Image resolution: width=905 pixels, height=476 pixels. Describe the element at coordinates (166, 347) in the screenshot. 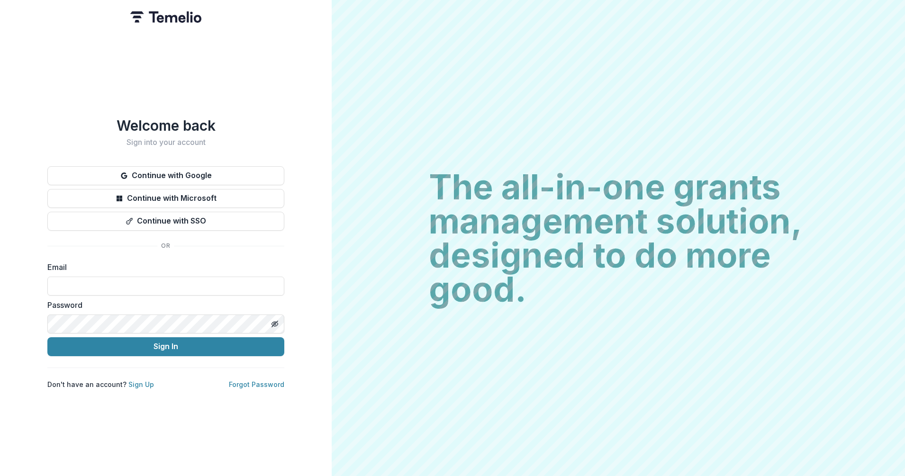

I see `button: Sign In` at that location.